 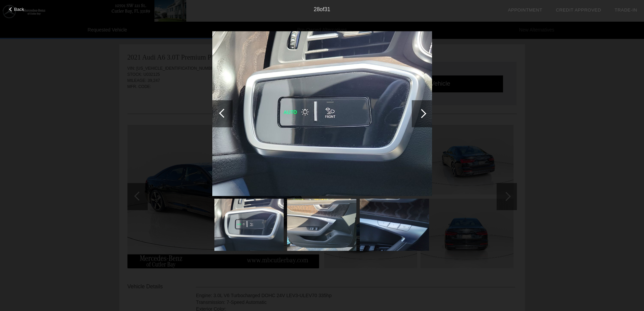 I want to click on a: Appointment, so click(x=525, y=10).